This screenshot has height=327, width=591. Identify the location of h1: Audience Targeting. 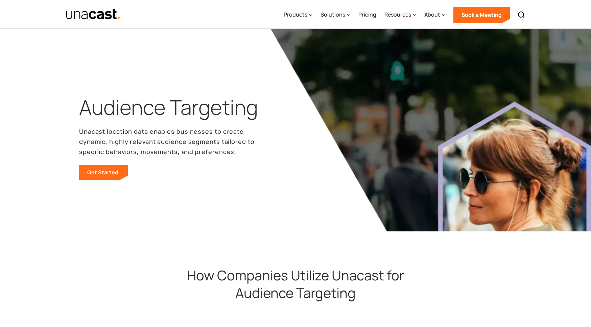
(168, 107).